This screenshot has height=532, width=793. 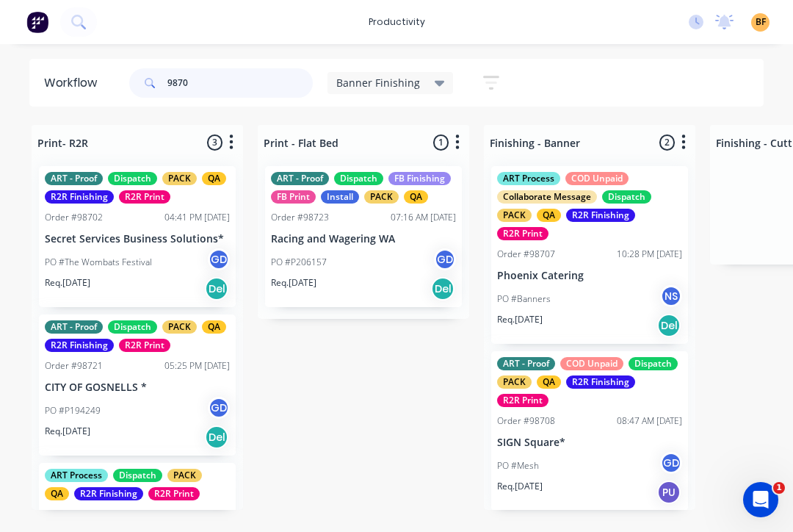 What do you see at coordinates (779, 487) in the screenshot?
I see `span: 1` at bounding box center [779, 487].